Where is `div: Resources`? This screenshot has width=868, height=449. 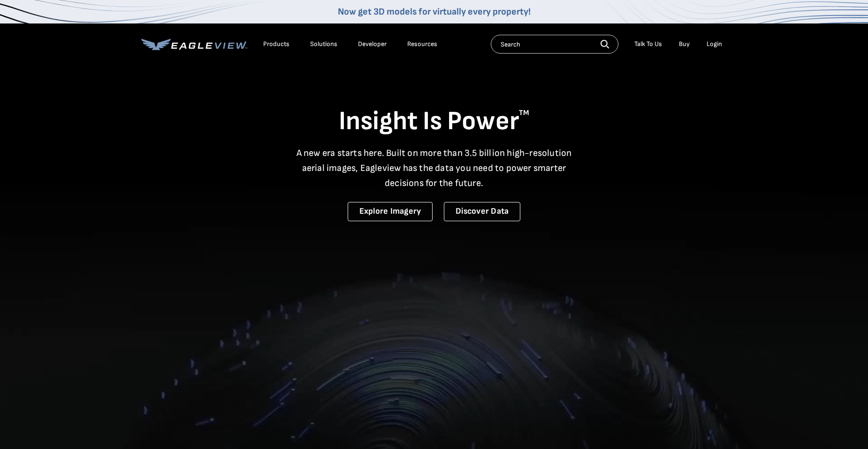
div: Resources is located at coordinates (422, 44).